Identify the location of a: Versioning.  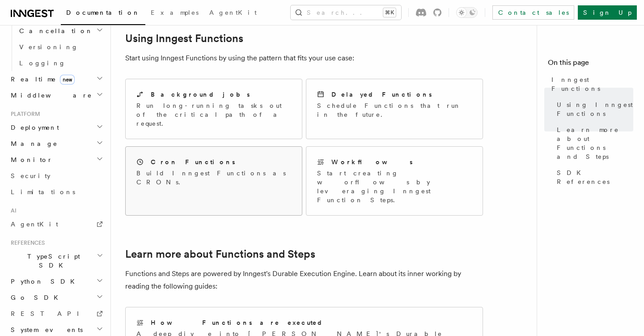
(60, 47).